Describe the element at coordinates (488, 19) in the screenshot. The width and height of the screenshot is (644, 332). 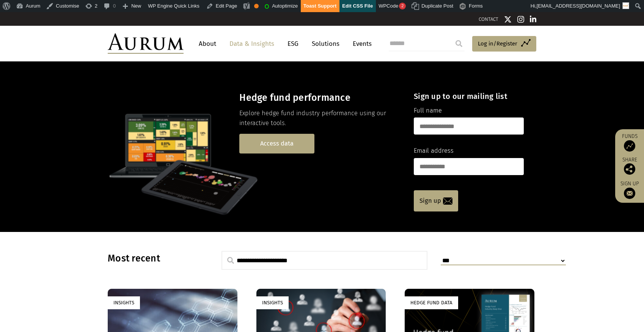
I see `a: CONTACT` at that location.